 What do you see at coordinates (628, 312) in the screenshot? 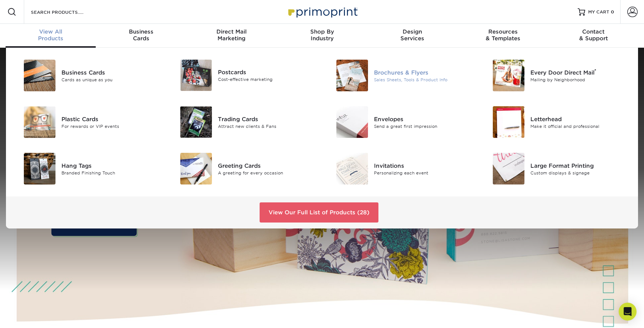
I see `div: Open Intercom Messenger` at bounding box center [628, 312].